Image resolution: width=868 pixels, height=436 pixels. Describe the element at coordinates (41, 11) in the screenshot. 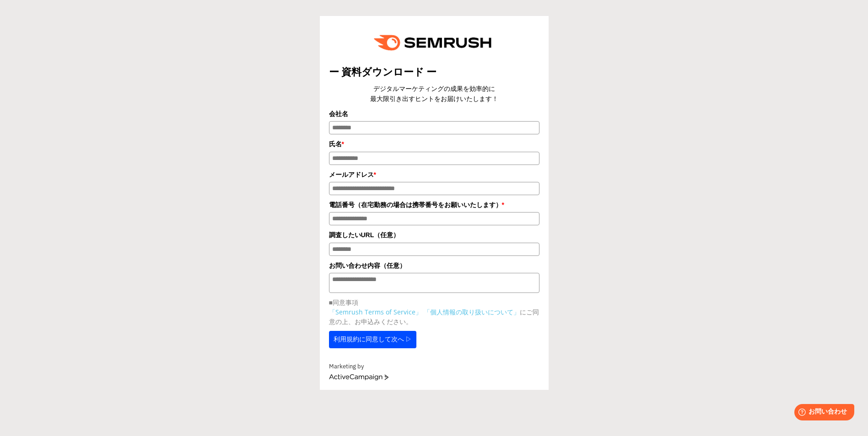

I see `span: お問い合わせ` at that location.